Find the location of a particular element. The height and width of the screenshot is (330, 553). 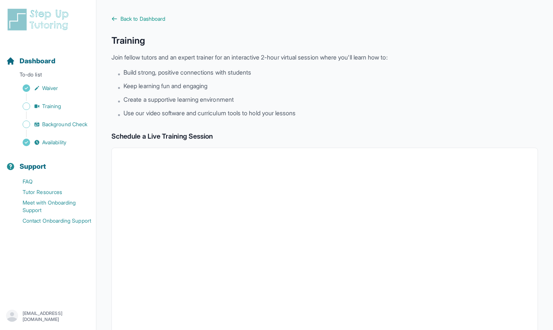

img: logo is located at coordinates (40, 20).